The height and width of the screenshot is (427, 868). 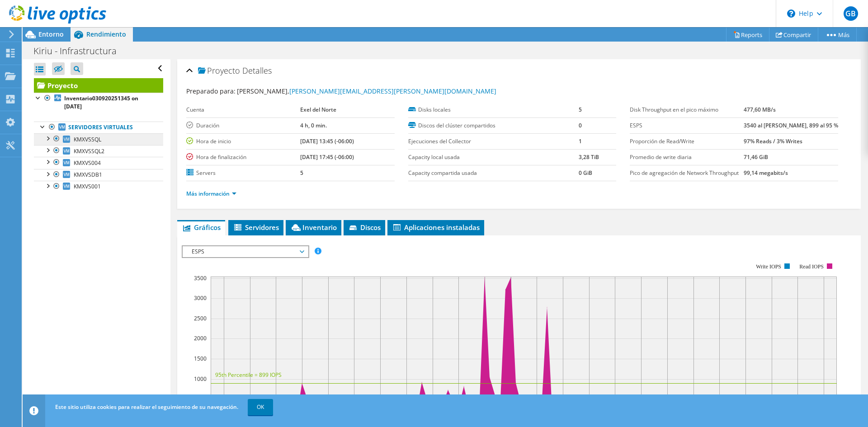 I want to click on label: Capacity compartida usada, so click(x=494, y=173).